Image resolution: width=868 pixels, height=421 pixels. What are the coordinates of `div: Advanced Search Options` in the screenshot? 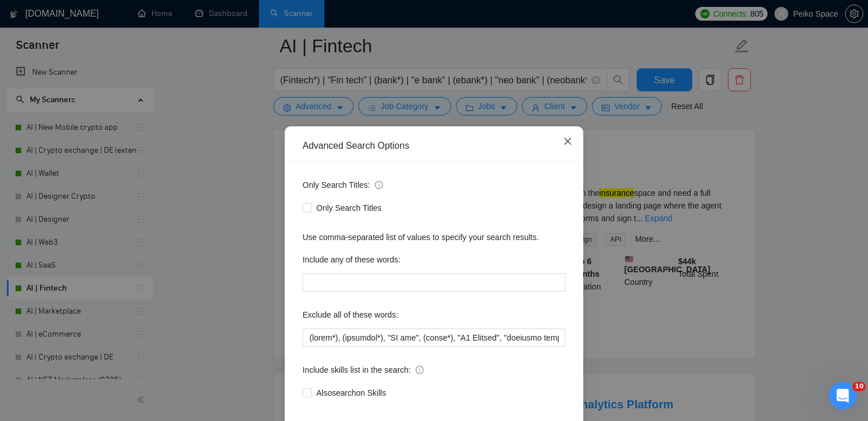 It's located at (434, 146).